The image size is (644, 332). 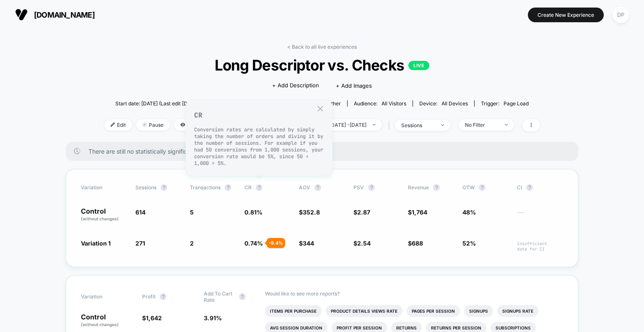 What do you see at coordinates (311, 212) in the screenshot?
I see `span: 352.8` at bounding box center [311, 212].